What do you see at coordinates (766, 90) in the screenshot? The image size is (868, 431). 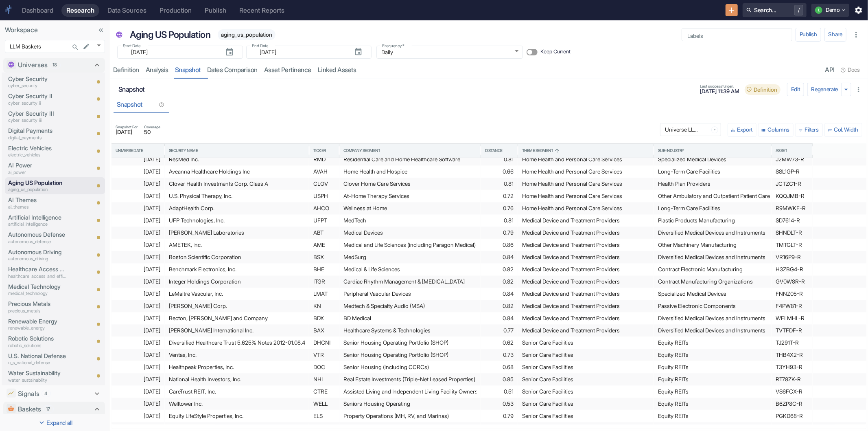 I see `span: Definition` at bounding box center [766, 90].